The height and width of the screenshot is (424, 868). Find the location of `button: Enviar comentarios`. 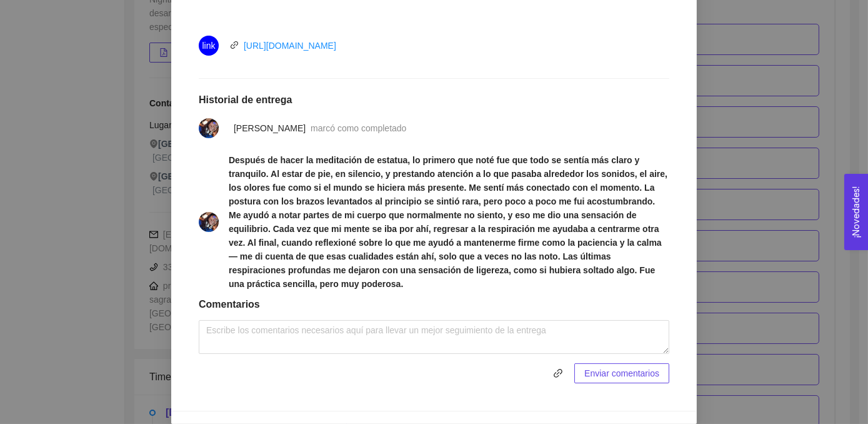

button: Enviar comentarios is located at coordinates (622, 374).